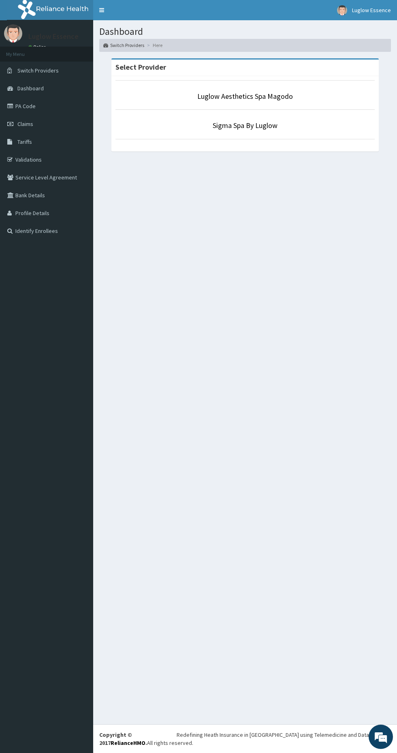  I want to click on h1: Dashboard, so click(245, 32).